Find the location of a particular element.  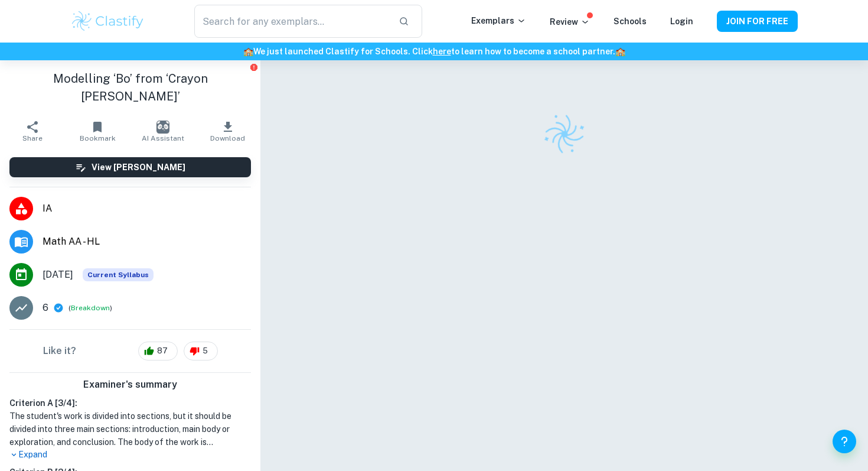

img: AI Assistant is located at coordinates (163, 127).